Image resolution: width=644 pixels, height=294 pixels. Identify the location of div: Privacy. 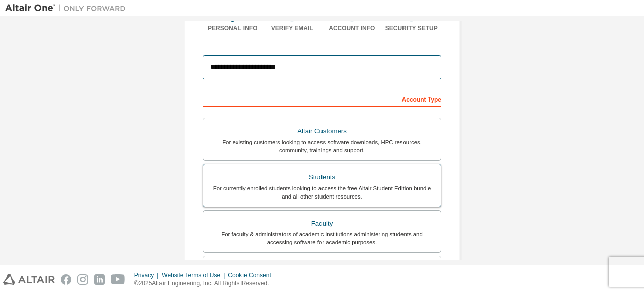
(148, 276).